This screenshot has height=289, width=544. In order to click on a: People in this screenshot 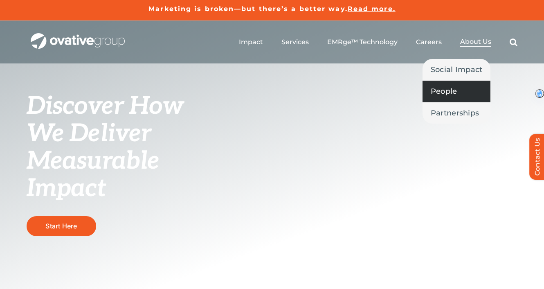, I will do `click(457, 91)`.